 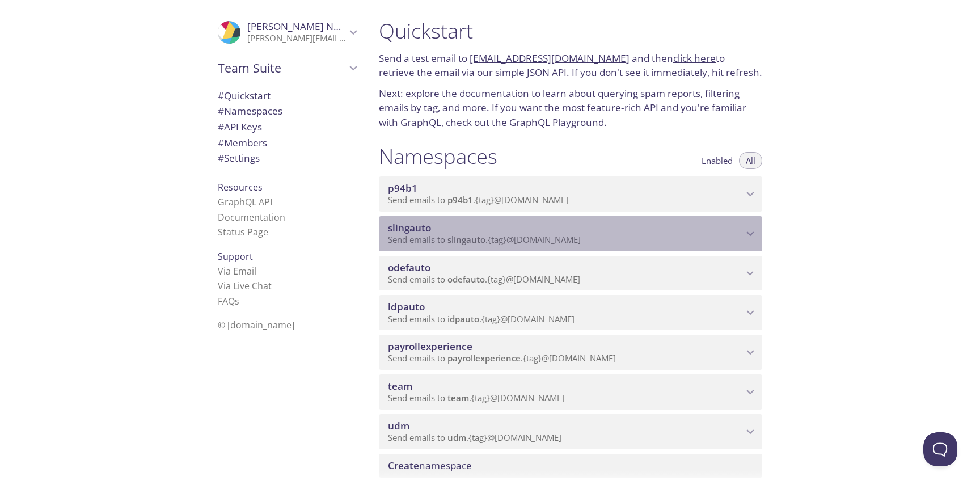 I want to click on div: Members, so click(x=287, y=143).